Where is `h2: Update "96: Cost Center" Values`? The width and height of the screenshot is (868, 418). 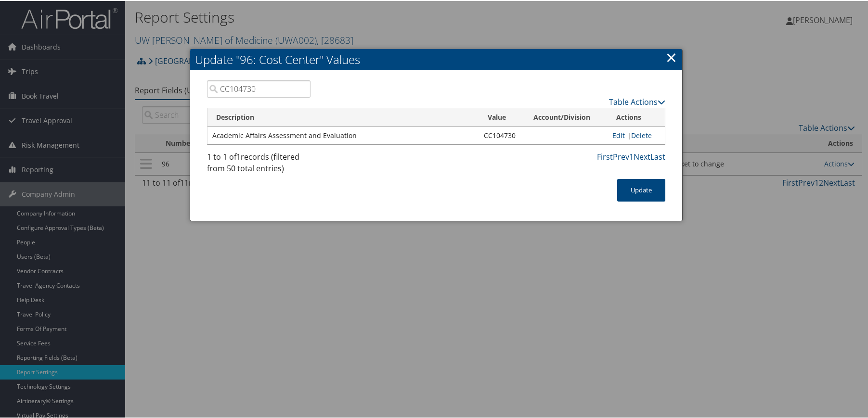
h2: Update "96: Cost Center" Values is located at coordinates (436, 59).